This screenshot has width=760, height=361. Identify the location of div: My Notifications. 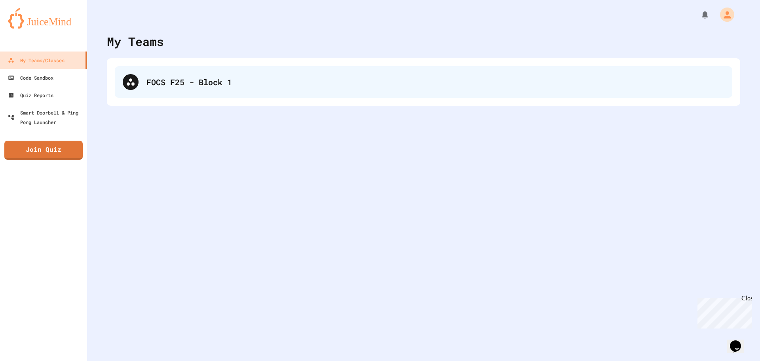
(699, 15).